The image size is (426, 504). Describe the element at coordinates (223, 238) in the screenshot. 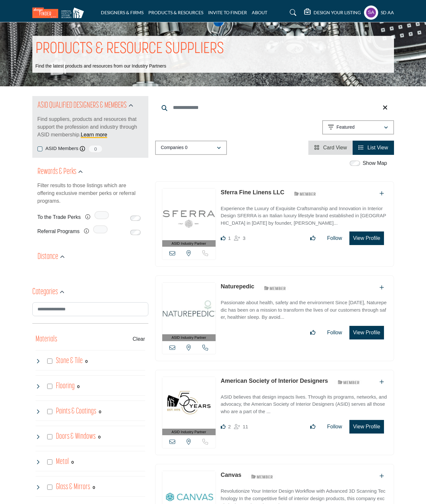

I see `i: Like` at that location.